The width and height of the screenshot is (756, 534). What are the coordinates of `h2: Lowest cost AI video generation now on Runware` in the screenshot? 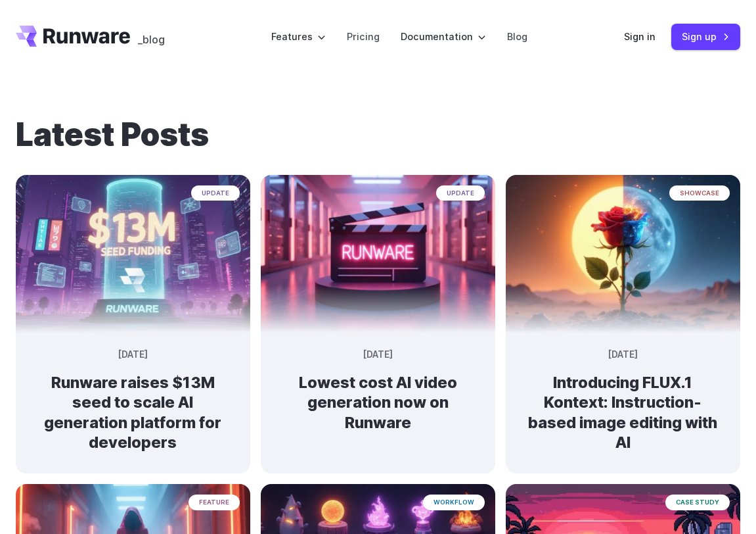 It's located at (378, 402).